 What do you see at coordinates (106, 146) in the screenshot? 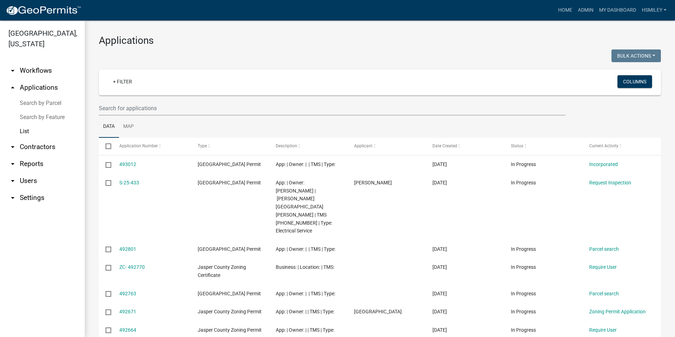
I see `datatable-header-cell: Select` at bounding box center [106, 146].